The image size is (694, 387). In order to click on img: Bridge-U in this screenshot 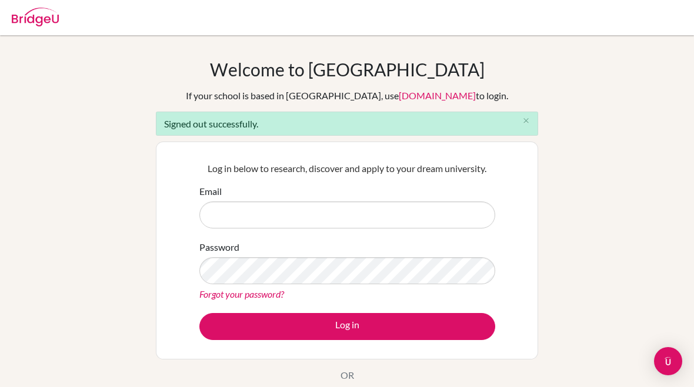, I will do `click(35, 17)`.